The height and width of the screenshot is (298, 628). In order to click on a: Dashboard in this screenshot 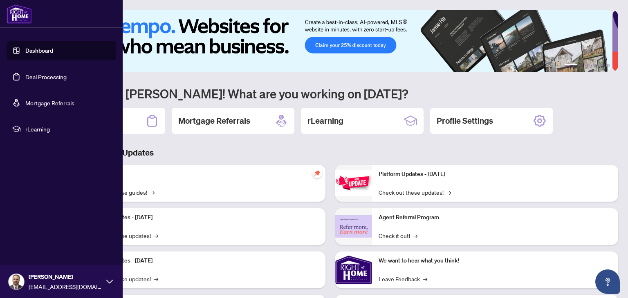, I will do `click(39, 51)`.